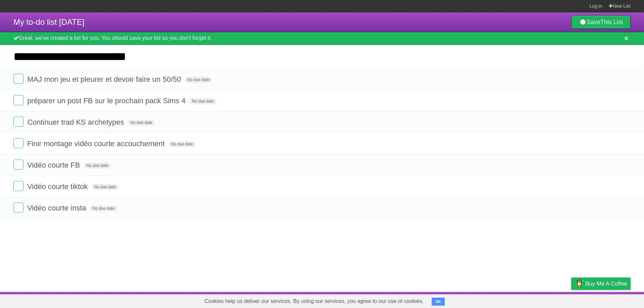 This screenshot has width=644, height=308. What do you see at coordinates (612, 22) in the screenshot?
I see `b: This List` at bounding box center [612, 22].